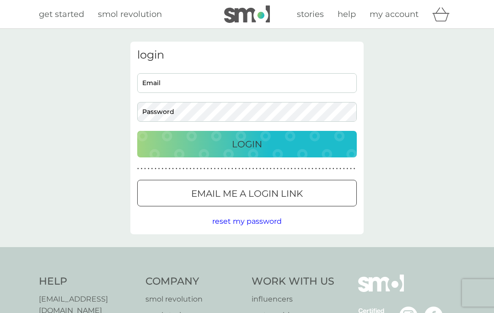 This screenshot has width=494, height=313. Describe the element at coordinates (394, 14) in the screenshot. I see `a: my account` at that location.